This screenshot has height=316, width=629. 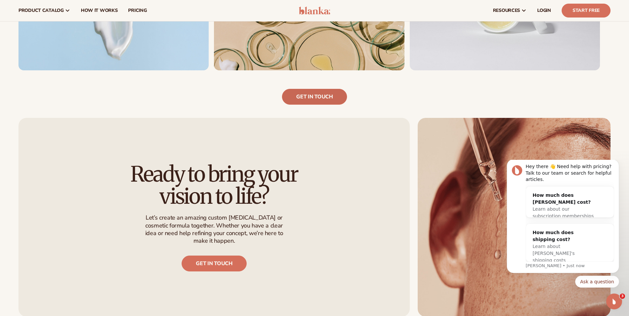 What do you see at coordinates (214, 185) in the screenshot?
I see `h2: Ready to bring your vision to life?` at bounding box center [214, 185].